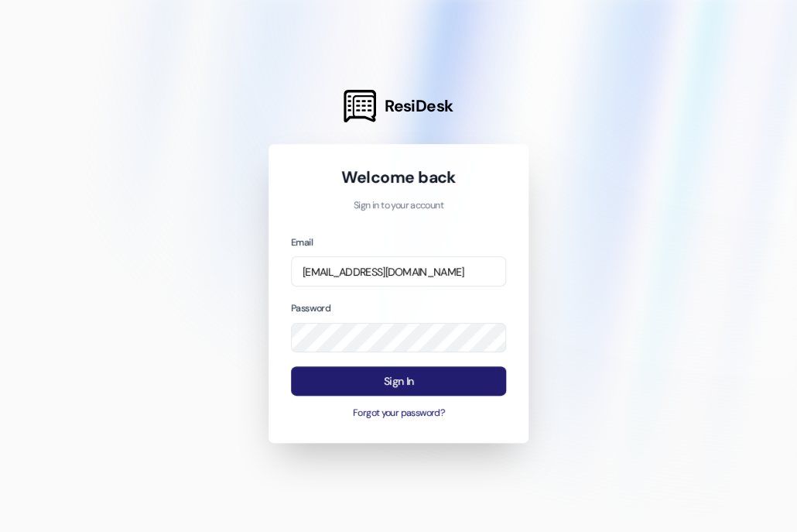 Image resolution: width=797 pixels, height=532 pixels. Describe the element at coordinates (418, 106) in the screenshot. I see `span: ResiDesk` at that location.